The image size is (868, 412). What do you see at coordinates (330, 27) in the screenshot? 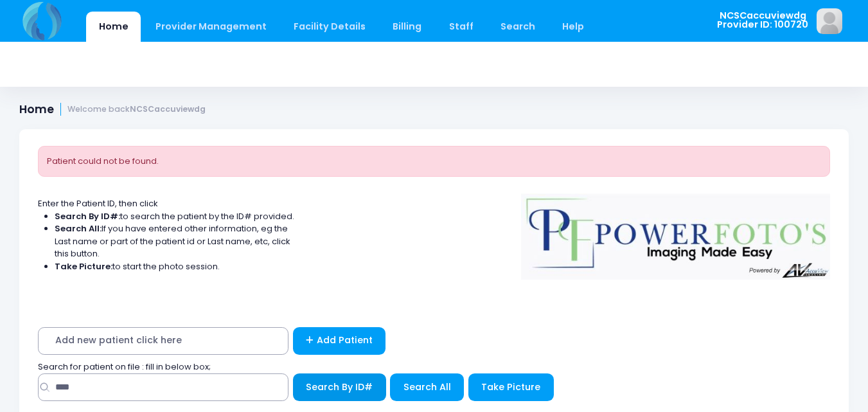
I see `a: Facility Details` at bounding box center [330, 27].